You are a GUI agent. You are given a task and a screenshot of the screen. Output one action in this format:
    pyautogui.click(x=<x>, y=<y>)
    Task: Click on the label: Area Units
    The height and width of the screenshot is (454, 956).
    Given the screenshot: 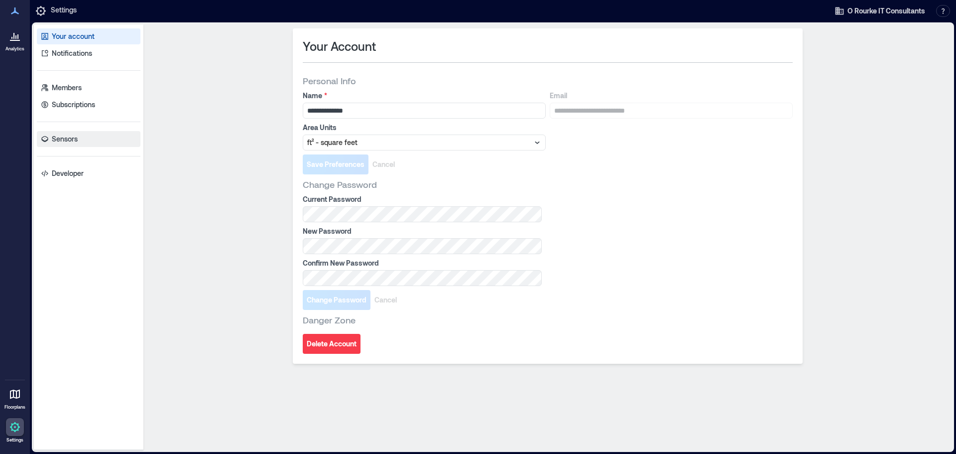 What is the action you would take?
    pyautogui.click(x=423, y=128)
    